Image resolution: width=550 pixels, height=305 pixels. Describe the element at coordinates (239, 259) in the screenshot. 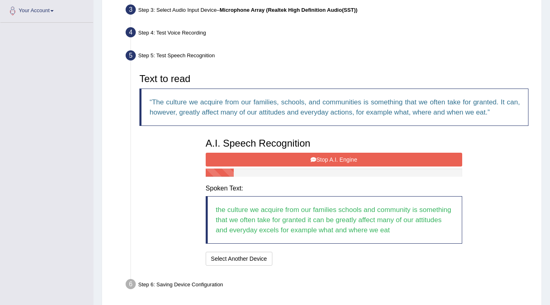

I see `button: Select Another Device` at that location.